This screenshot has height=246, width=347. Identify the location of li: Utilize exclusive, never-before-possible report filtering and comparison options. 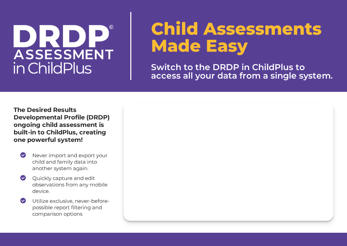
(67, 207).